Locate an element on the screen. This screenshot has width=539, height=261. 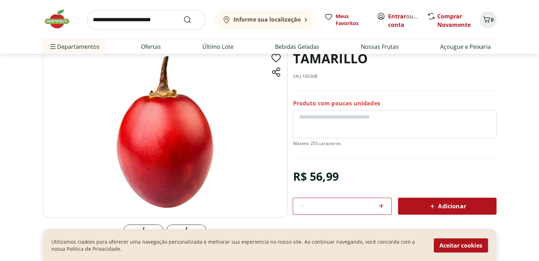
h1: TAMARILLO is located at coordinates (330, 59).